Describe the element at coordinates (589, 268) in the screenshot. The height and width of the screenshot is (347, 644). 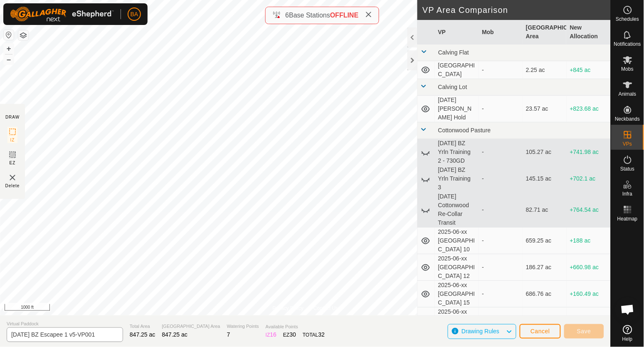
I see `td: +660.98 ac` at that location.